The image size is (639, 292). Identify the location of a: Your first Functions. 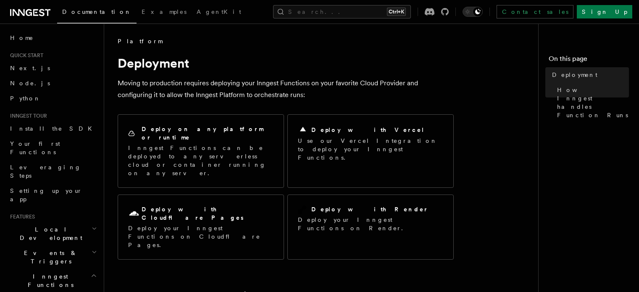
(53, 148).